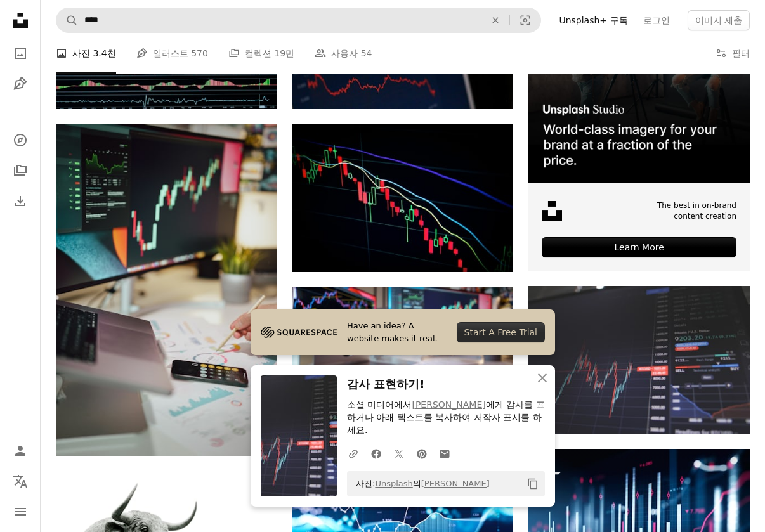 This screenshot has height=532, width=765. Describe the element at coordinates (403, 198) in the screenshot. I see `img: 빨간색과 파란색 줄무늬` at that location.